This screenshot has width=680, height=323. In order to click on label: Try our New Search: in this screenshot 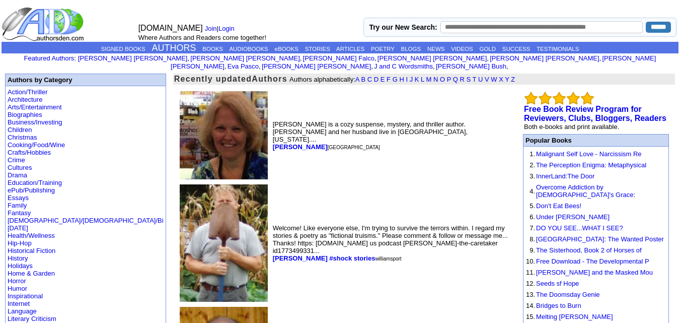, I will do `click(403, 27)`.